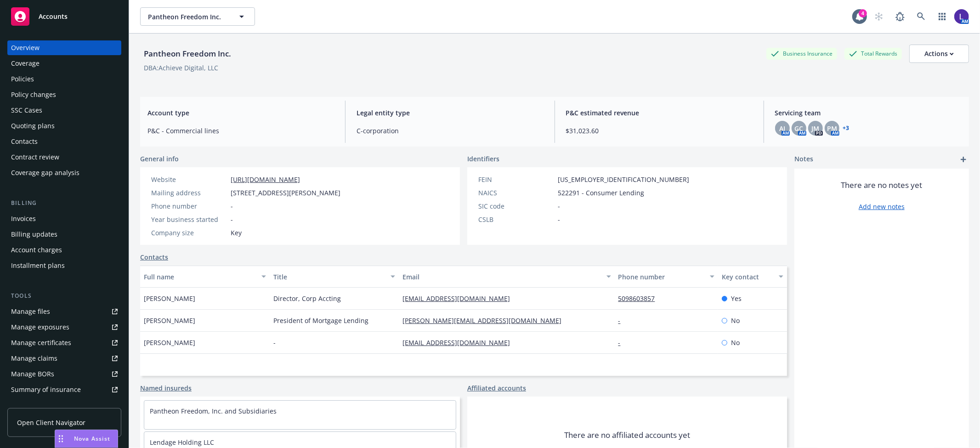 The width and height of the screenshot is (980, 448). I want to click on span: PM, so click(832, 128).